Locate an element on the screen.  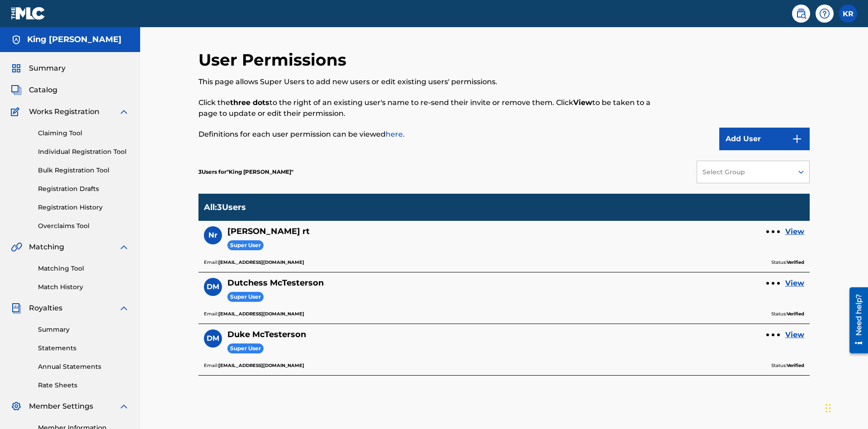
span: Summary is located at coordinates (47, 68).